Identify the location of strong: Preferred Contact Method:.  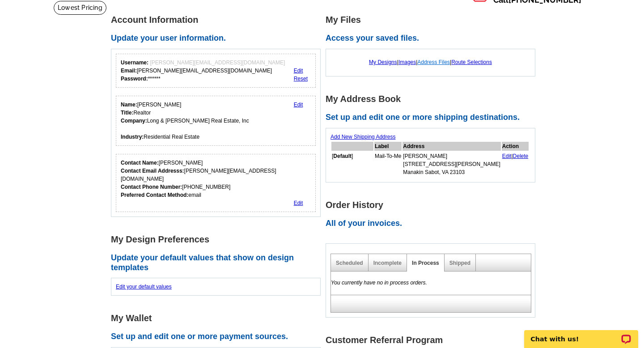
(155, 195).